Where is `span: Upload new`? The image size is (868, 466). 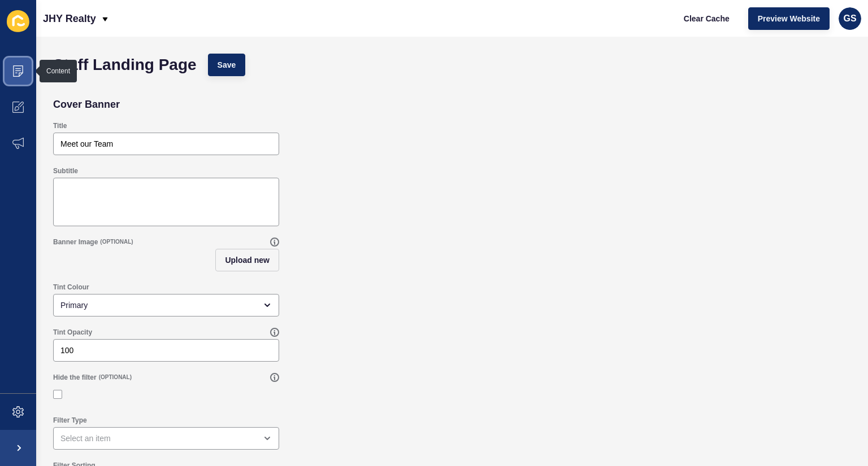
span: Upload new is located at coordinates (247, 261).